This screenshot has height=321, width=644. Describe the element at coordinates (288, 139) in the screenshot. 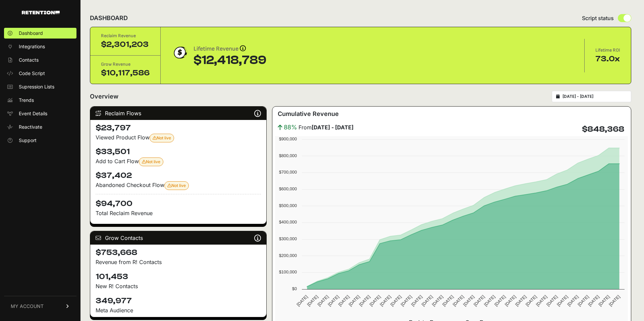

I see `text: $900,000` at that location.